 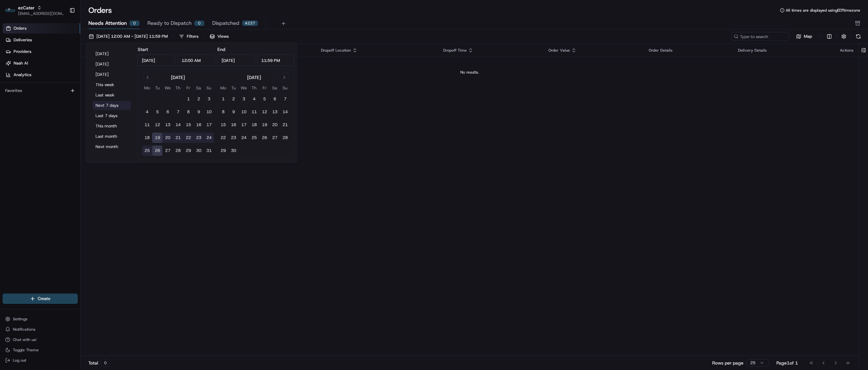 What do you see at coordinates (276, 60) in the screenshot?
I see `input: Time` at bounding box center [276, 60].